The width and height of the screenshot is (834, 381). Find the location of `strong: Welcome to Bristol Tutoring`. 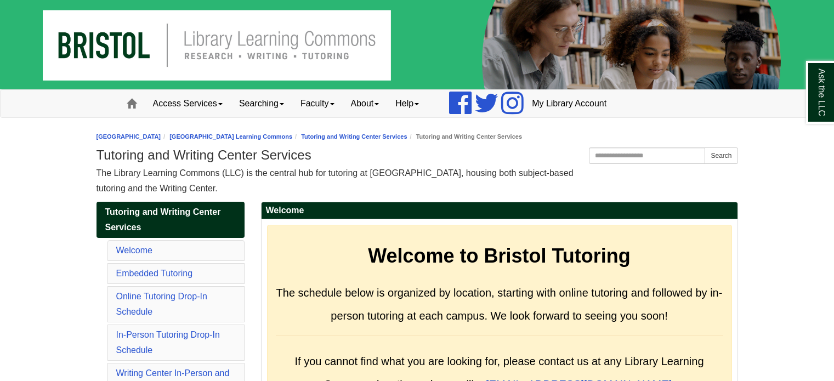

strong: Welcome to Bristol Tutoring is located at coordinates (499, 256).